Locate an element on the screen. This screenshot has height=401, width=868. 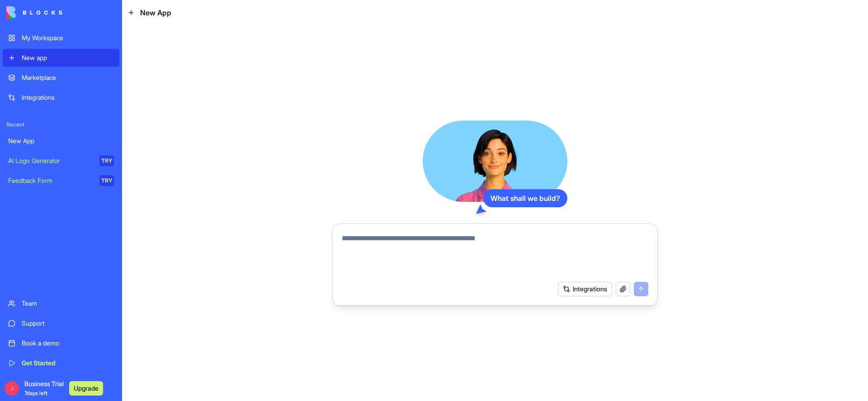
a: Team is located at coordinates (61, 303).